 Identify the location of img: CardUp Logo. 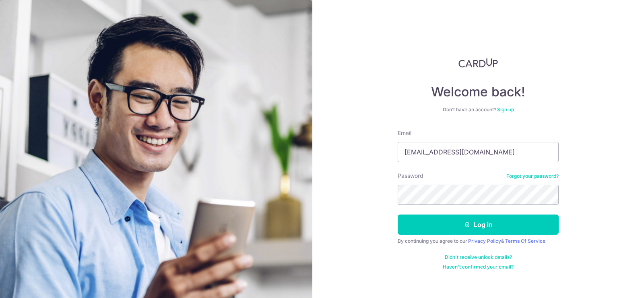
(478, 63).